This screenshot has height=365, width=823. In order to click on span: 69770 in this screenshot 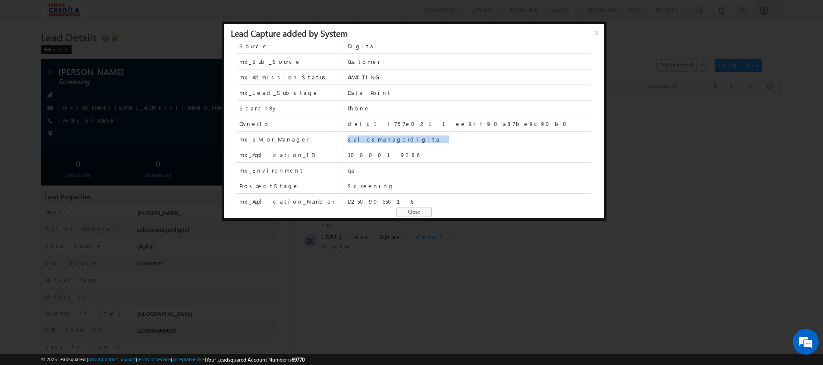, I will do `click(298, 359)`.